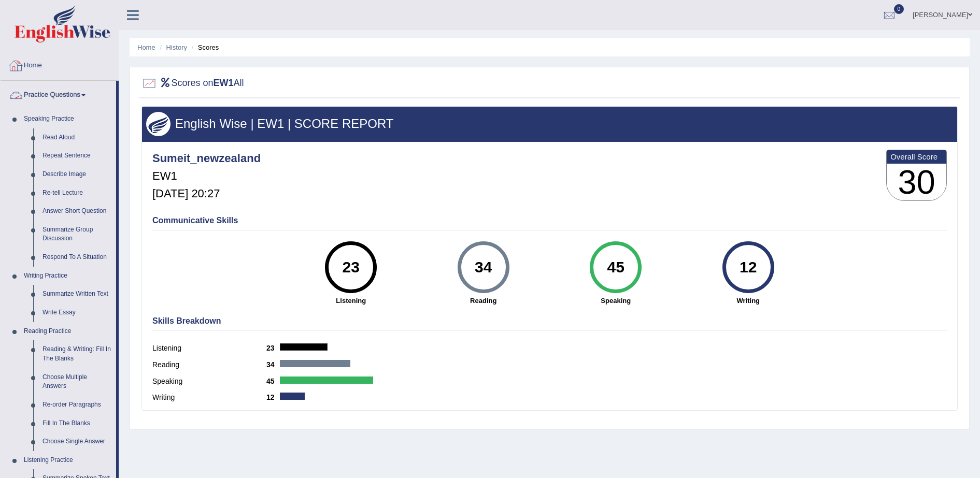 The height and width of the screenshot is (478, 980). I want to click on a: Speaking Practice, so click(67, 119).